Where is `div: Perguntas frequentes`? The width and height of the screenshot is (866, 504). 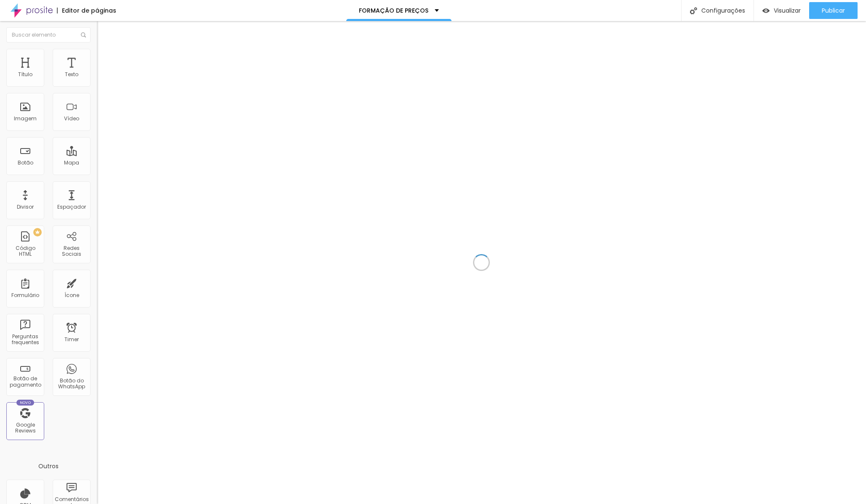 div: Perguntas frequentes is located at coordinates (25, 339).